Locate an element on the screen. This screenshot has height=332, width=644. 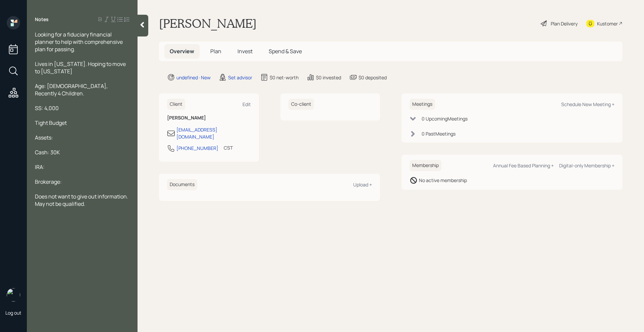
div: Schedule New Meeting + is located at coordinates (588, 104).